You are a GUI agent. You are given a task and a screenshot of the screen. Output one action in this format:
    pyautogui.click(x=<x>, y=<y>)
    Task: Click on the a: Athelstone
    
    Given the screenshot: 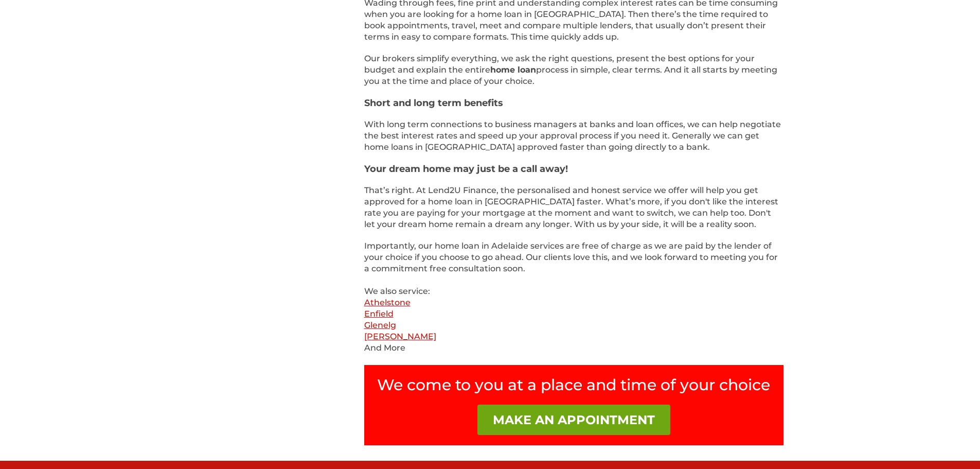 What is the action you would take?
    pyautogui.click(x=387, y=302)
    